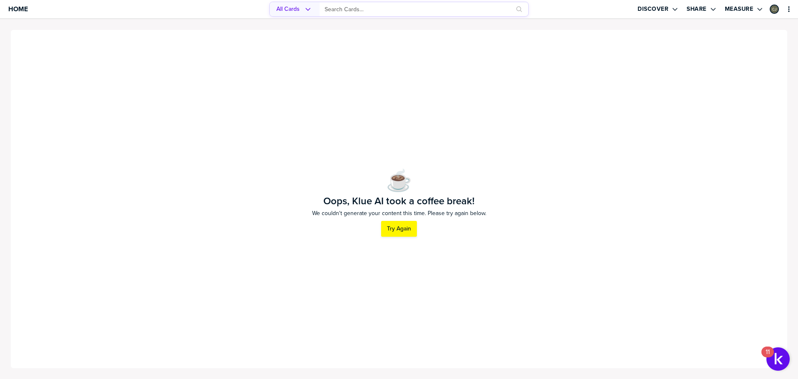 The image size is (798, 379). Describe the element at coordinates (653, 9) in the screenshot. I see `label: Discover` at that location.